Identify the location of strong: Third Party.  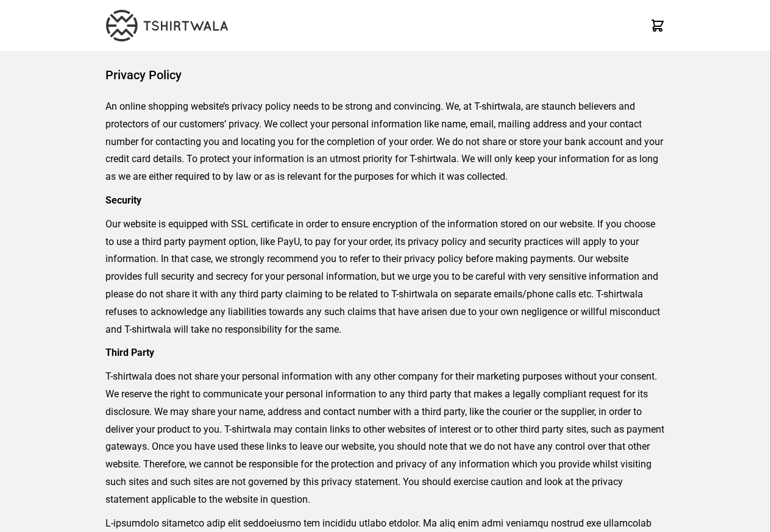
(130, 352).